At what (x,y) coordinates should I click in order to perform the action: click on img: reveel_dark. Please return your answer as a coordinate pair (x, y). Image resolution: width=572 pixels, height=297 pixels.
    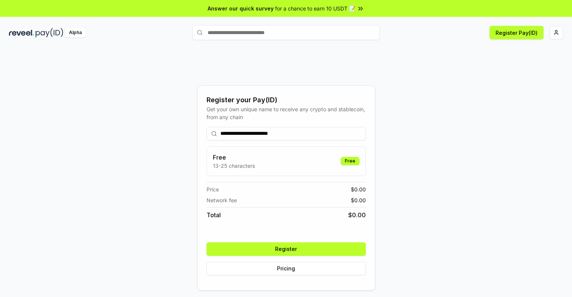
    Looking at the image, I should click on (21, 33).